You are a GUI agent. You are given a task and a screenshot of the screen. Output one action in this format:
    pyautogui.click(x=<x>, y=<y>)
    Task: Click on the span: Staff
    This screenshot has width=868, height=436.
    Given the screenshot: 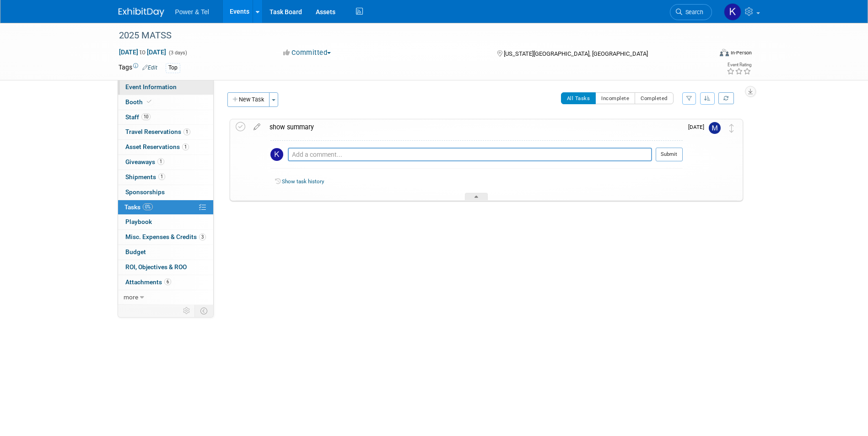 What is the action you would take?
    pyautogui.click(x=138, y=117)
    